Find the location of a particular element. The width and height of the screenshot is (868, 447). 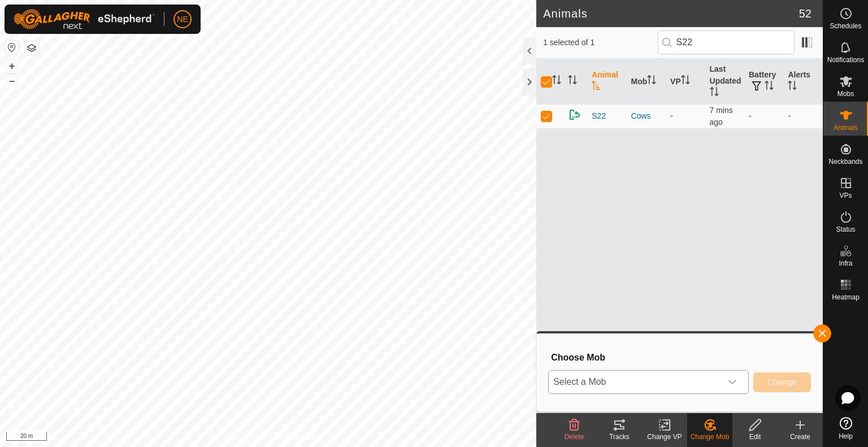

span: Status is located at coordinates (845, 230).